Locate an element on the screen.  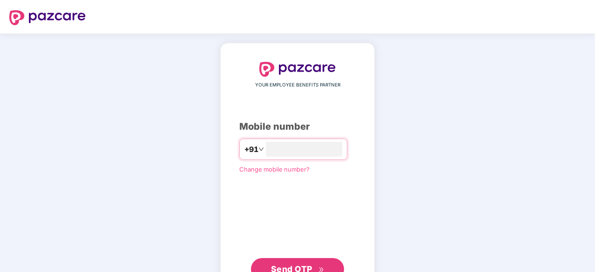
div: Mobile number is located at coordinates (297, 127).